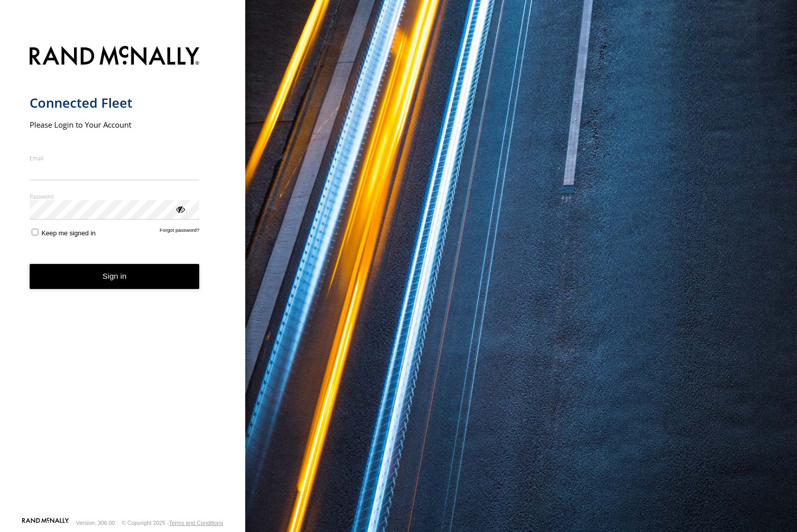 The width and height of the screenshot is (797, 532). I want to click on input: Keep me signed in, so click(35, 232).